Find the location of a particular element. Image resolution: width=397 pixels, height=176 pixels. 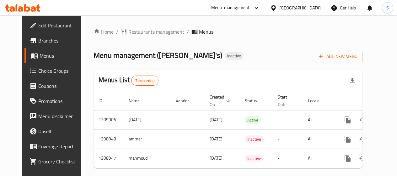

td: 1308948 is located at coordinates (109, 138).